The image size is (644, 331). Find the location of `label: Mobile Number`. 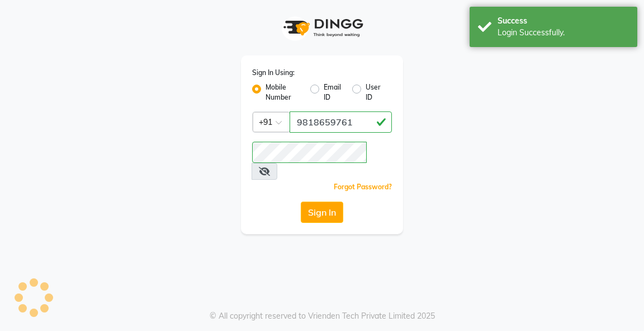

label: Mobile Number is located at coordinates (284, 92).